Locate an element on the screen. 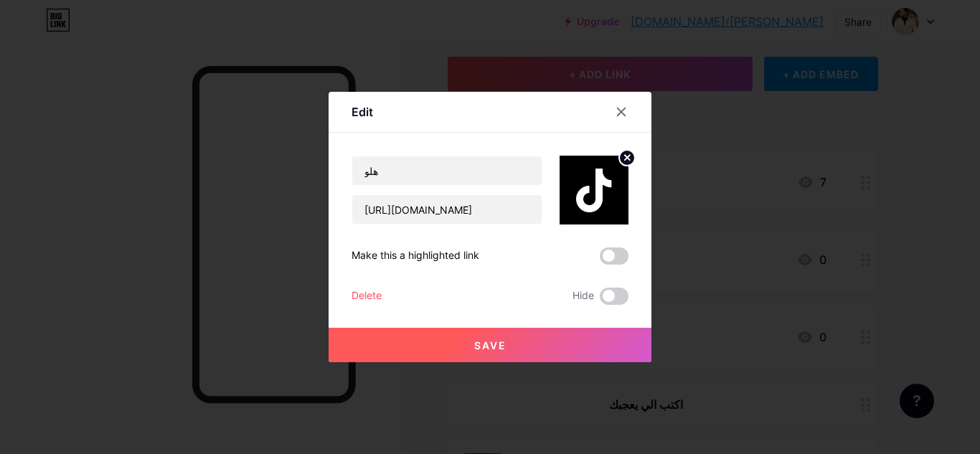 The width and height of the screenshot is (980, 454). span: Save is located at coordinates (490, 345).